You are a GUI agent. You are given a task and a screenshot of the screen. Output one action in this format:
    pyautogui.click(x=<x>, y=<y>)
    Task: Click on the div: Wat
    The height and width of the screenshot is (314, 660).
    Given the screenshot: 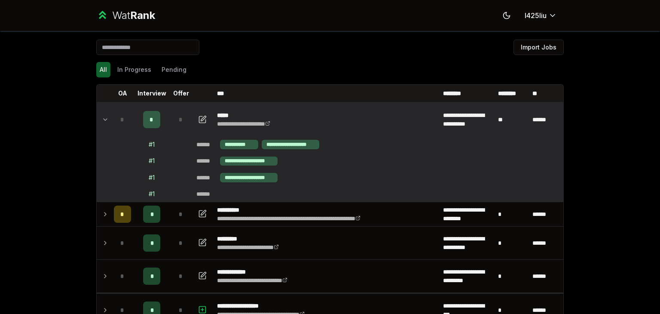 What is the action you would take?
    pyautogui.click(x=134, y=15)
    